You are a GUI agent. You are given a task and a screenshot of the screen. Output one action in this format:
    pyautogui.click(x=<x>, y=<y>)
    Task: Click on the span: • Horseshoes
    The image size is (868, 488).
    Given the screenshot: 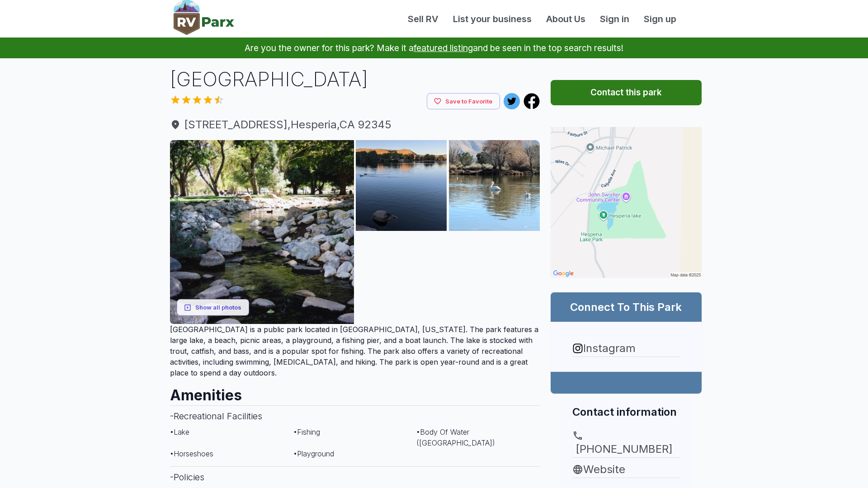 What is the action you would take?
    pyautogui.click(x=192, y=453)
    